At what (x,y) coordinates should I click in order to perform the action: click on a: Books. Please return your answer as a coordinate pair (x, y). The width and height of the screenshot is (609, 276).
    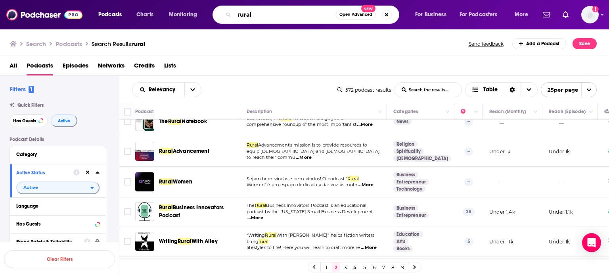
    Looking at the image, I should click on (403, 248).